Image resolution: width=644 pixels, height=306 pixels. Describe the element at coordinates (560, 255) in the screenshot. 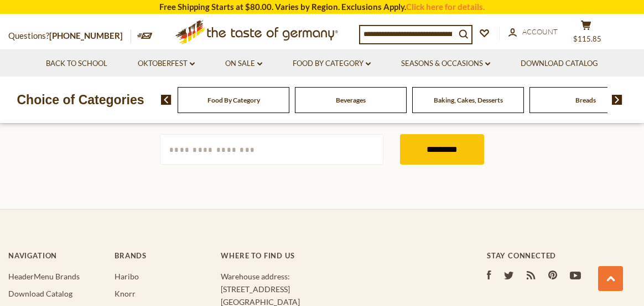

I see `h4: Stay Connected` at that location.